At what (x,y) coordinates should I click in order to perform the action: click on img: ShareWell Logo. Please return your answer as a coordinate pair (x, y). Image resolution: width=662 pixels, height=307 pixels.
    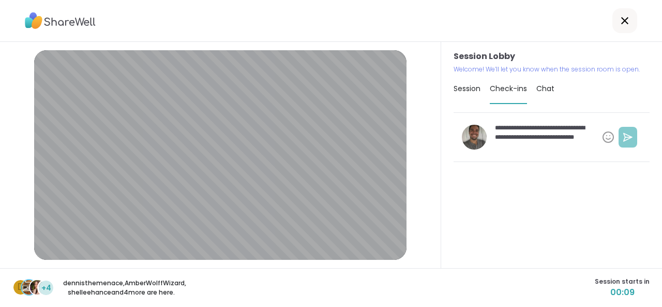
    Looking at the image, I should click on (60, 21).